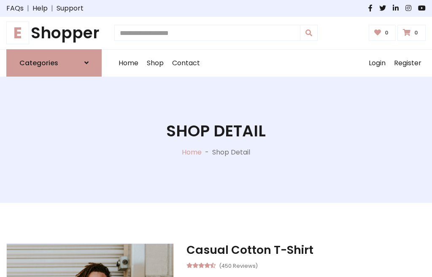  I want to click on h6: Categories, so click(39, 63).